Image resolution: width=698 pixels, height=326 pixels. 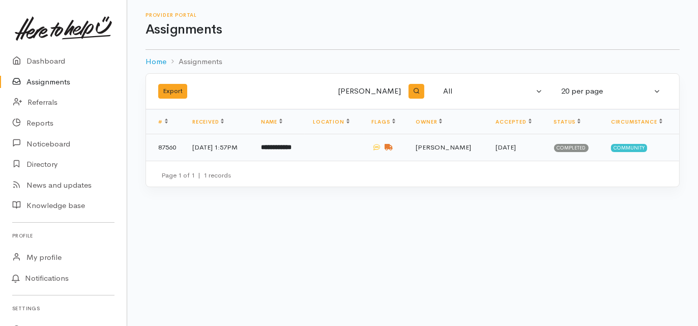 What do you see at coordinates (331, 122) in the screenshot?
I see `a: Location` at bounding box center [331, 122].